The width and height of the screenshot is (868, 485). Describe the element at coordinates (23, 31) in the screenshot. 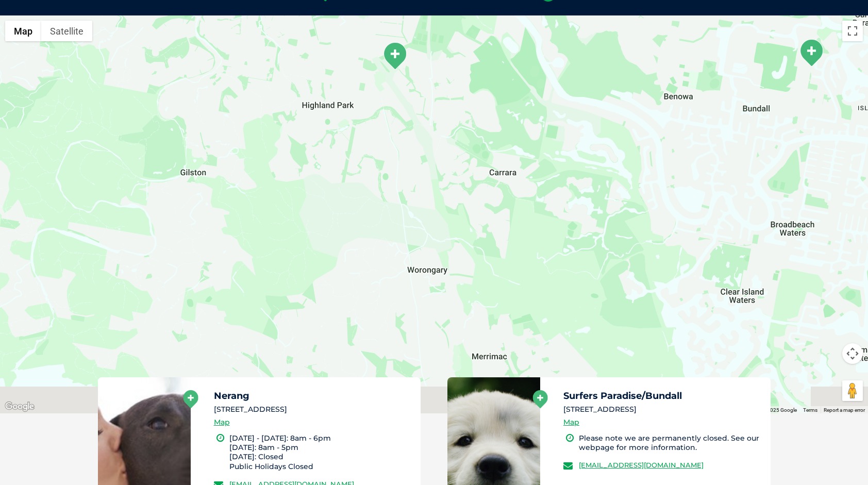

I see `button: Show street map` at that location.